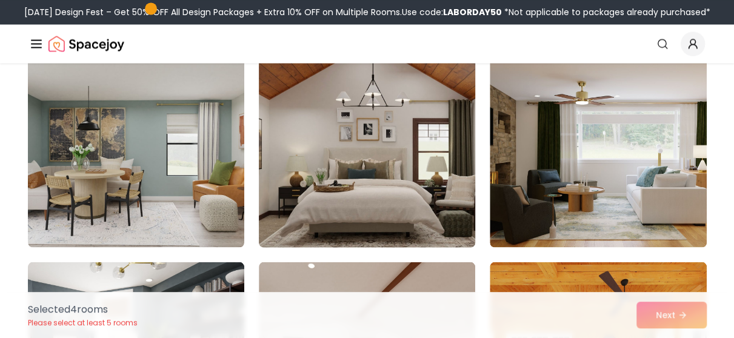 The width and height of the screenshot is (734, 338). Describe the element at coordinates (136, 150) in the screenshot. I see `img: Room room-13` at that location.